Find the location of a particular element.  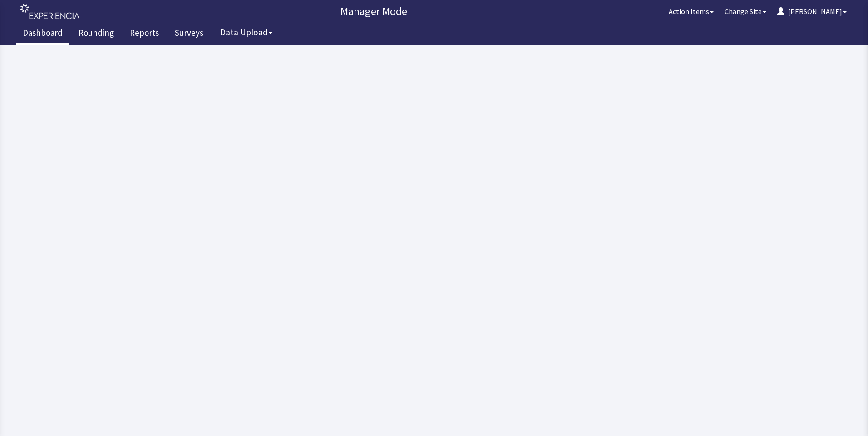

a: Surveys is located at coordinates (189, 34).